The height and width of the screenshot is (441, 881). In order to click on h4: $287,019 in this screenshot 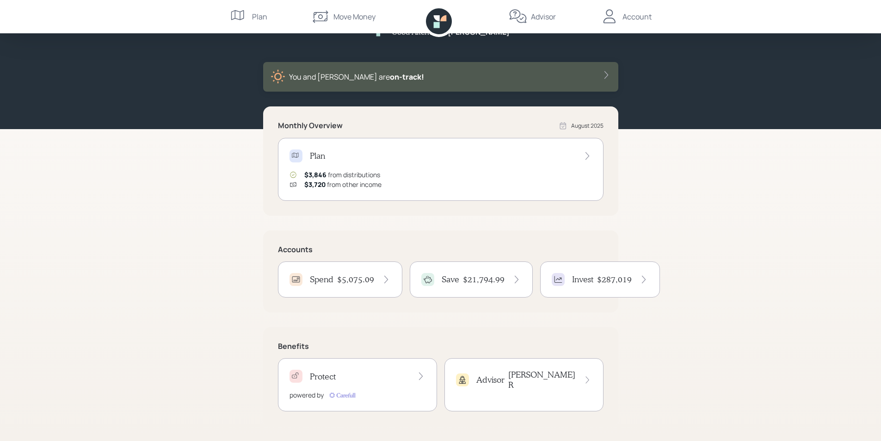, I will do `click(614, 279)`.